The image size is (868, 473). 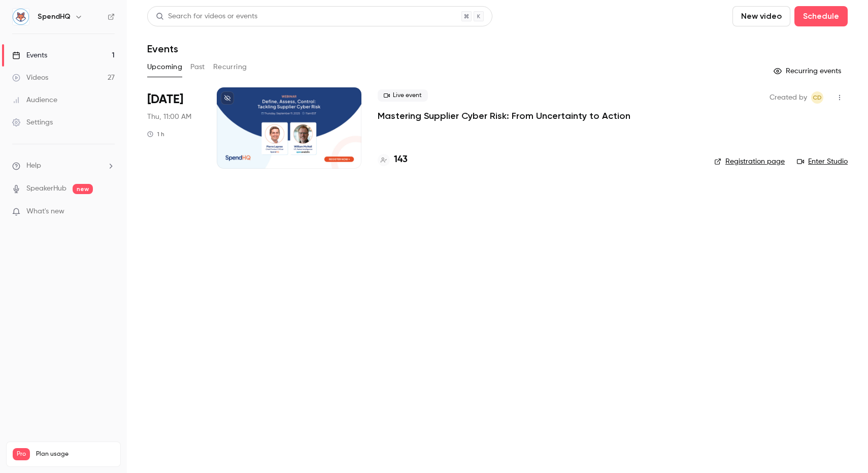 I want to click on a: SpeakerHub, so click(x=47, y=189).